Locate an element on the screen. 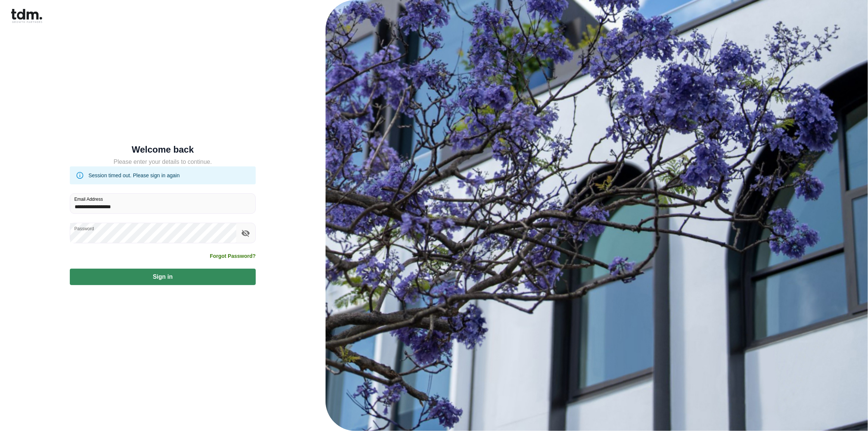 The image size is (868, 431). label: Password is located at coordinates (84, 228).